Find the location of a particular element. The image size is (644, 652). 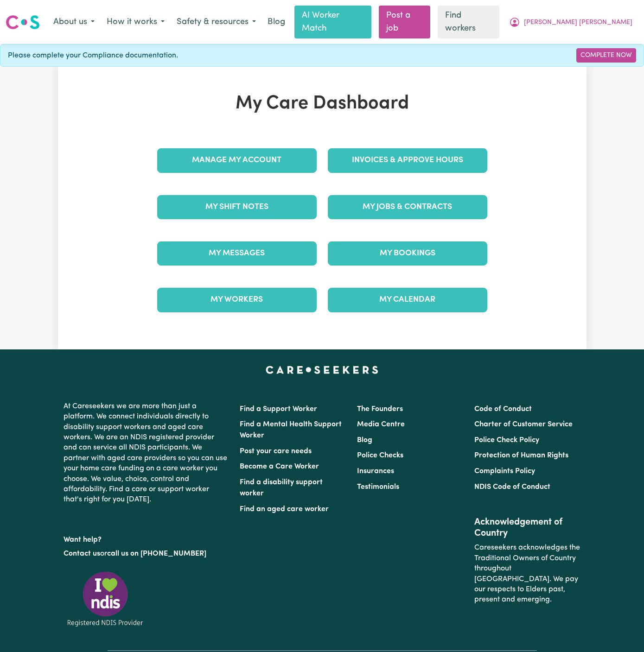

a: My Messages is located at coordinates (237, 254).